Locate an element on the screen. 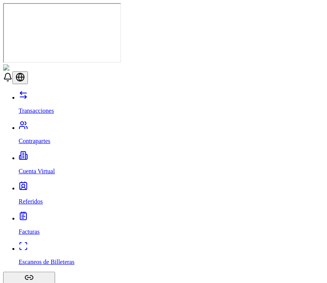 The image size is (327, 283). p: Transacciones is located at coordinates (171, 111).